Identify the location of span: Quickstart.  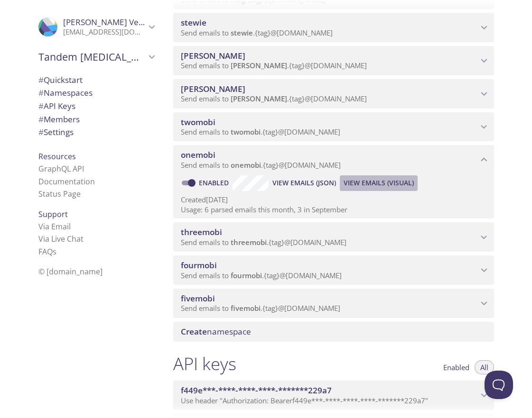
(60, 80).